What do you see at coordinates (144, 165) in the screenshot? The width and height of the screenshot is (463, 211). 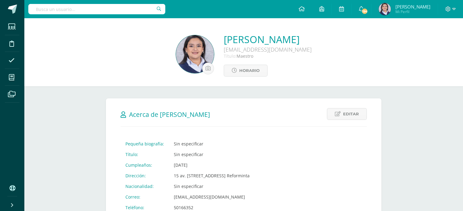 I see `td: Cumpleaños:` at bounding box center [144, 165].